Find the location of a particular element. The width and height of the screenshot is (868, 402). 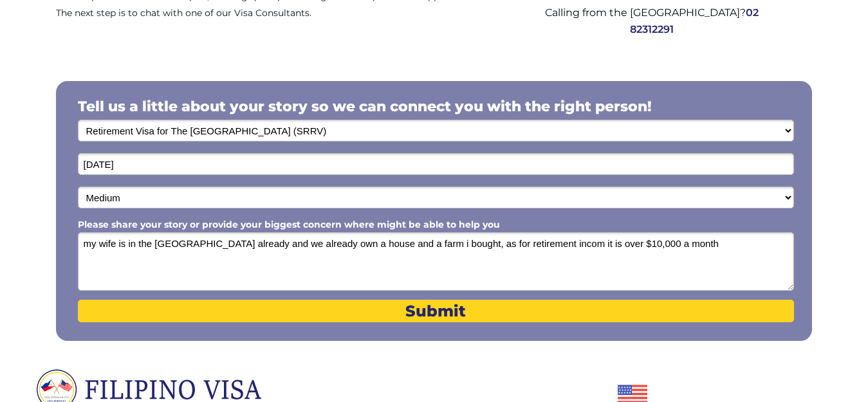

span: Submit is located at coordinates (436, 311).